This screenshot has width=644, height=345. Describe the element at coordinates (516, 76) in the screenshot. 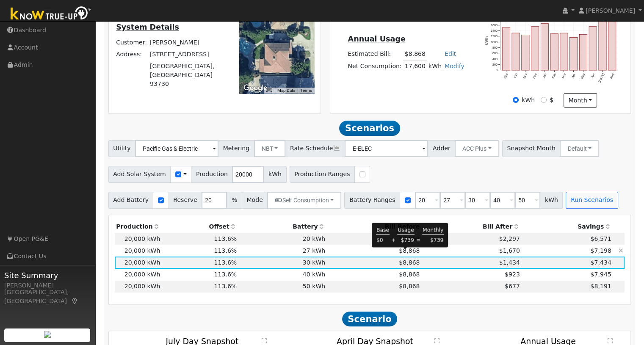

I see `text: Oct` at that location.